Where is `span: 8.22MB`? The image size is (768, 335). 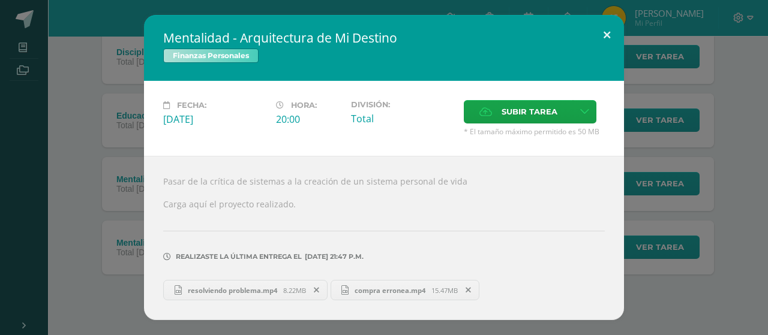
span: 8.22MB is located at coordinates (295, 290).